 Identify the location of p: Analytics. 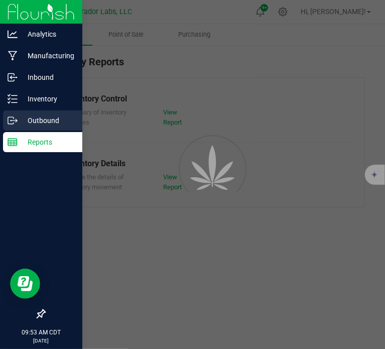
(48, 34).